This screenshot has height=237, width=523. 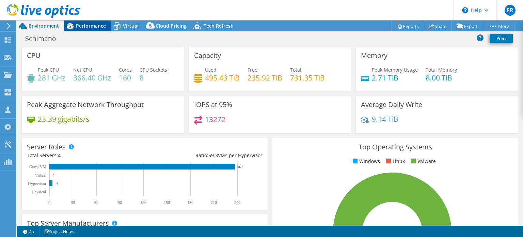 I want to click on h3: Peak Aggregate Network Throughput, so click(x=85, y=104).